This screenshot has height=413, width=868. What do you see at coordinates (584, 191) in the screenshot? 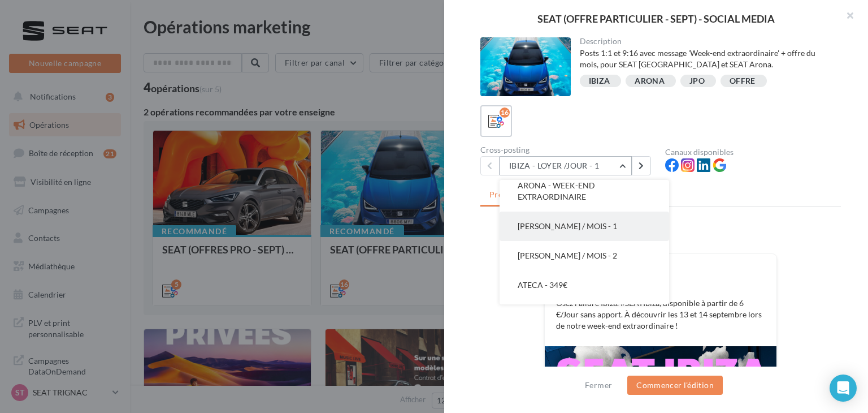
I see `button: ARONA - WEEK-END EXTRAORDINAIRE` at bounding box center [584, 191].